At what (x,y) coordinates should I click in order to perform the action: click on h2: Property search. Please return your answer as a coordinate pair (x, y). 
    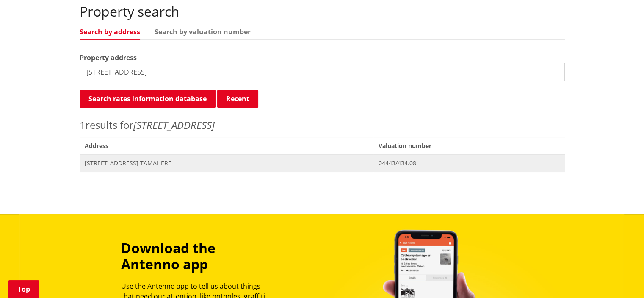
    Looking at the image, I should click on (322, 12).